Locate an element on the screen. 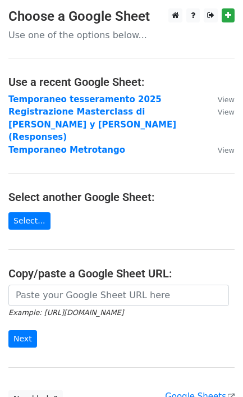 This screenshot has width=243, height=397. h3: Choose a Google Sheet is located at coordinates (121, 16).